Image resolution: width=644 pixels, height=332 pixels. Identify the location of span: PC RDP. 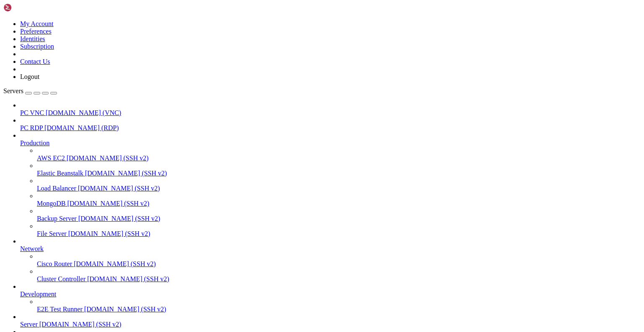
(32, 128).